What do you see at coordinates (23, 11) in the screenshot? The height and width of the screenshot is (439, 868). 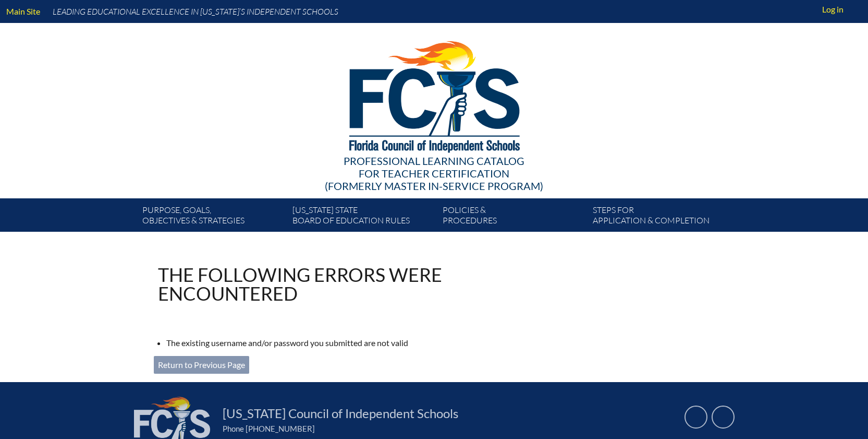 I see `a: Main Site` at bounding box center [23, 11].